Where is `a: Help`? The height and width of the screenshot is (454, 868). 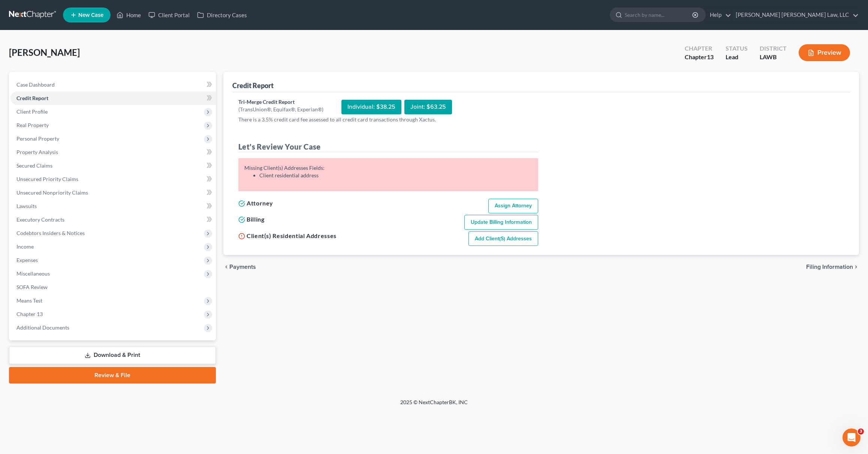 a: Help is located at coordinates (719, 15).